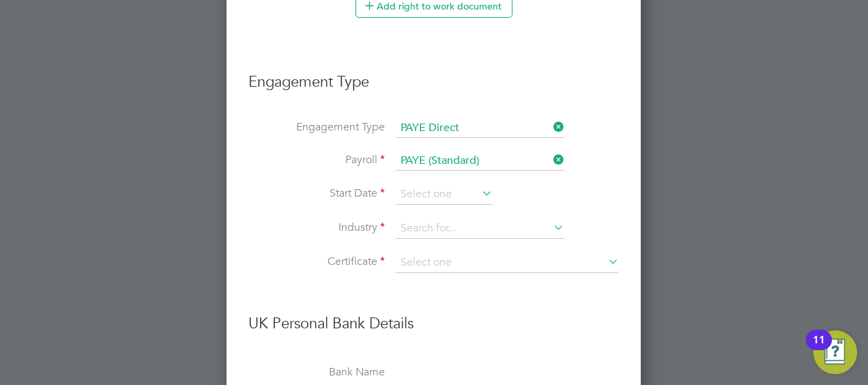  I want to click on h3: Engagement Type, so click(434, 75).